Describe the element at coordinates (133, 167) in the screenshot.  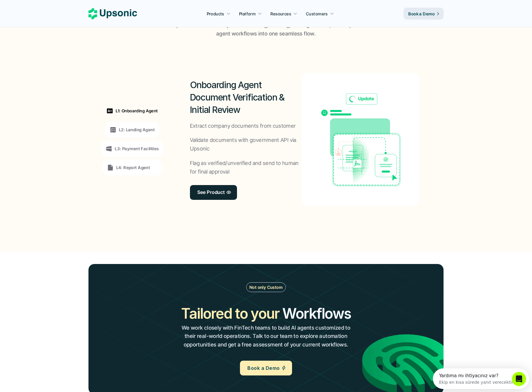
I see `p: L4: Report Agent` at that location.